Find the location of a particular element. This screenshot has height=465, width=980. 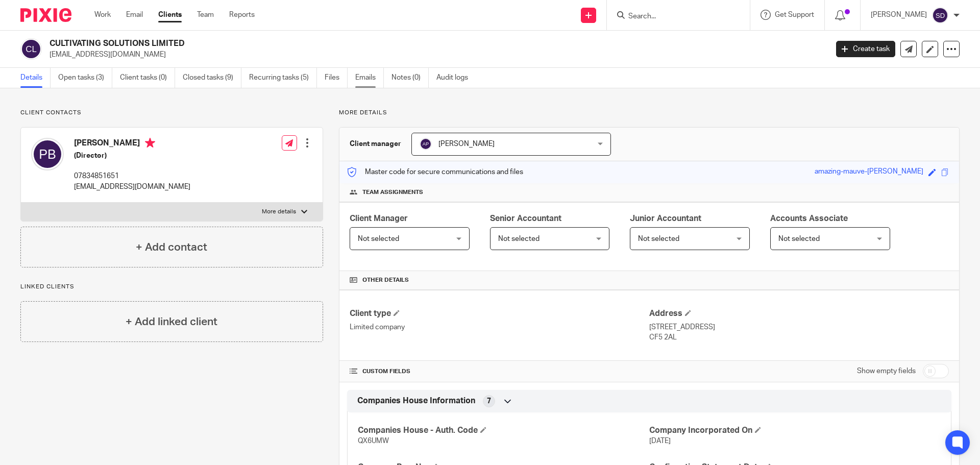

a: Files is located at coordinates (336, 78).